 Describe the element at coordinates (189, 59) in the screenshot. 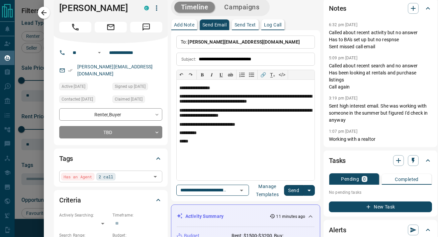

I see `p: Subject:` at that location.